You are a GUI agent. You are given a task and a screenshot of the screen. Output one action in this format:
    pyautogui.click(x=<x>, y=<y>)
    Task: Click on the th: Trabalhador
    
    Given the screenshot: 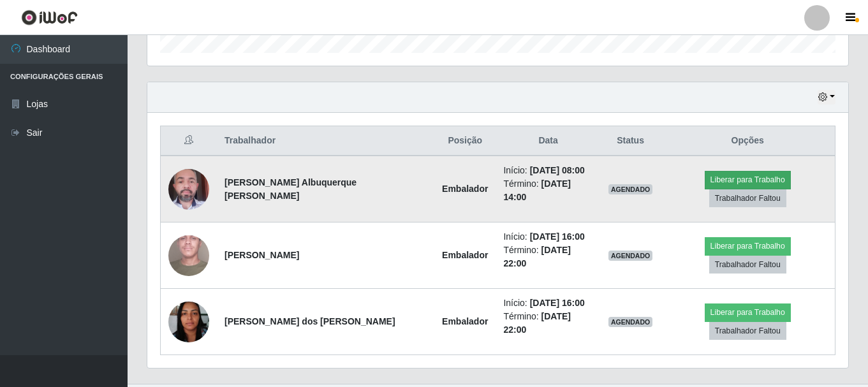 What is the action you would take?
    pyautogui.click(x=325, y=141)
    